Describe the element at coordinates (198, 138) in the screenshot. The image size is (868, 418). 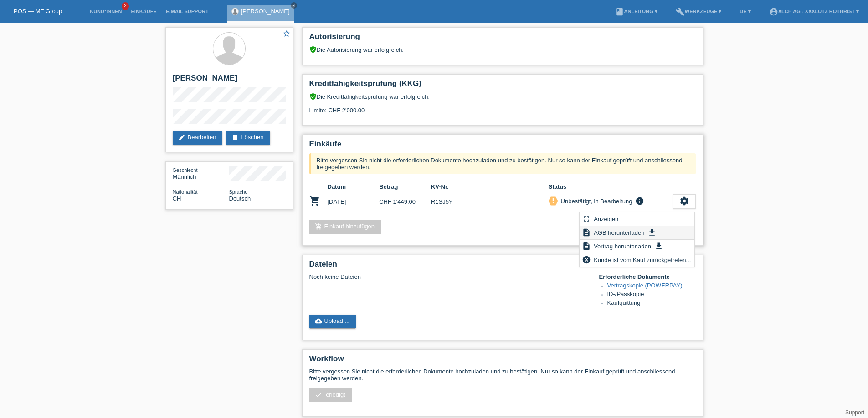
I see `a: editBearbeiten` at that location.